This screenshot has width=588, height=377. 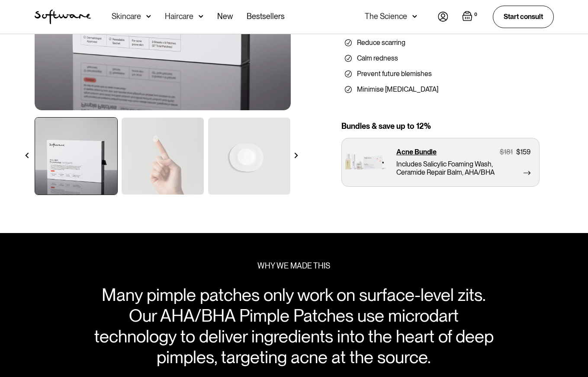 I want to click on div: Haircare, so click(x=179, y=16).